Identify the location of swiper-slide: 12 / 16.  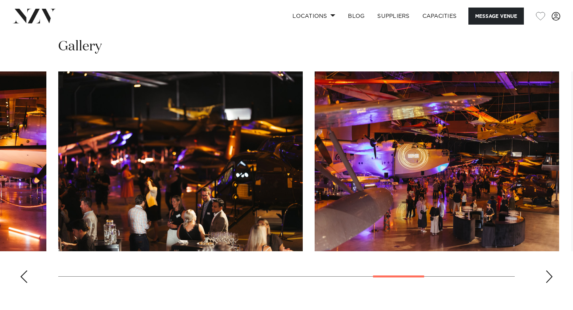
(180, 161).